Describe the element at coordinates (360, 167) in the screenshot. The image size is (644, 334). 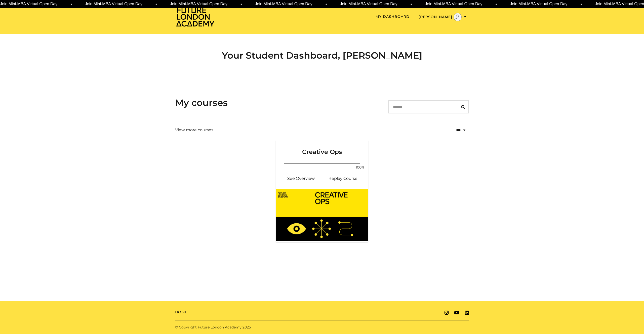
I see `span: 100%` at that location.